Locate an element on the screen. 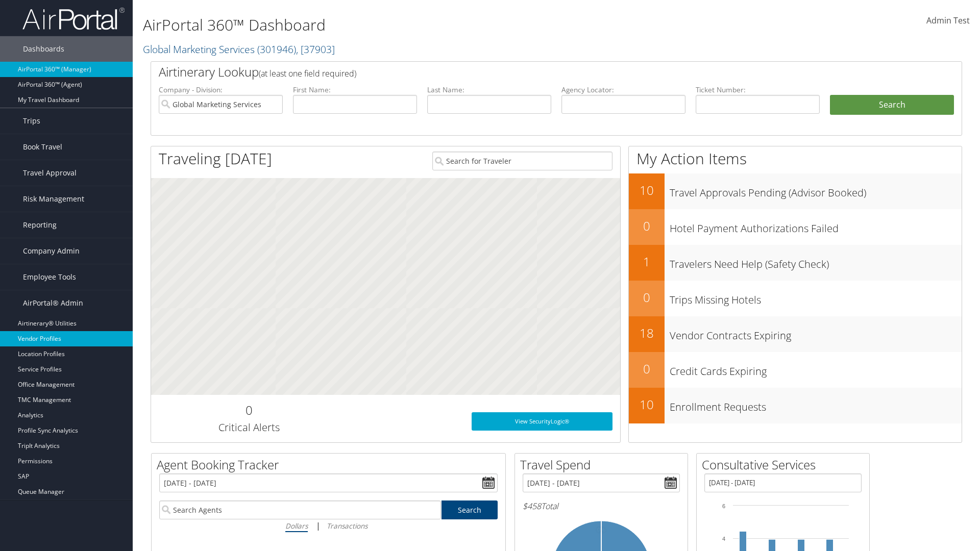 The height and width of the screenshot is (551, 980). h3: Critical Alerts is located at coordinates (248, 427).